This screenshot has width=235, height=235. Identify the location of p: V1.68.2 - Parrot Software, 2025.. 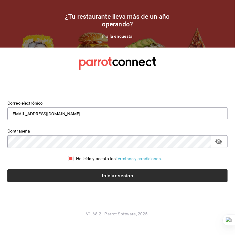
(118, 214).